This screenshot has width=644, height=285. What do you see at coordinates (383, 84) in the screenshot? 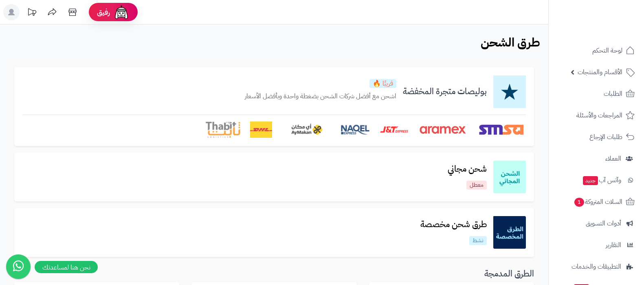
I see `p: قريبًا 🔥` at bounding box center [383, 84].